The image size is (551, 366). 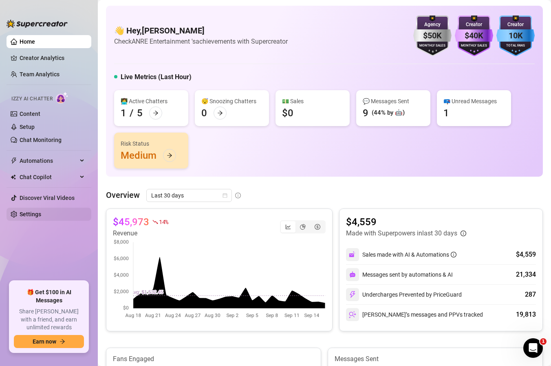 I want to click on span: thunderbolt, so click(x=14, y=161).